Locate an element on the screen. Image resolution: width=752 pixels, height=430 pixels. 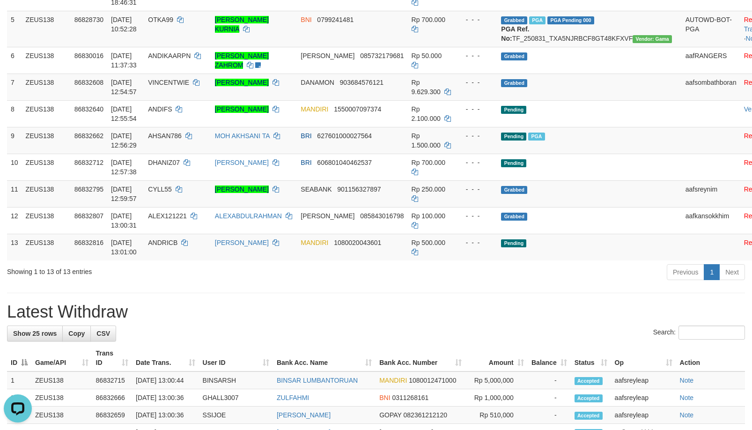
a: 1 is located at coordinates (712, 272).